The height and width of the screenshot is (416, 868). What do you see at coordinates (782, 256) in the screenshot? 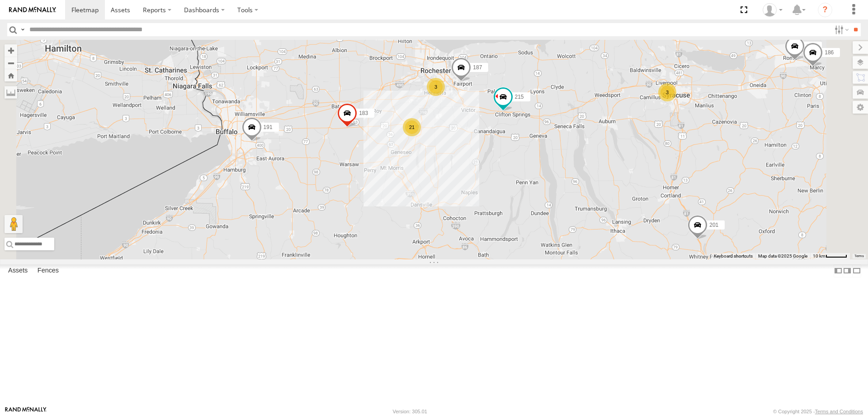
I see `span: Map data ©2025 Google` at bounding box center [782, 256].